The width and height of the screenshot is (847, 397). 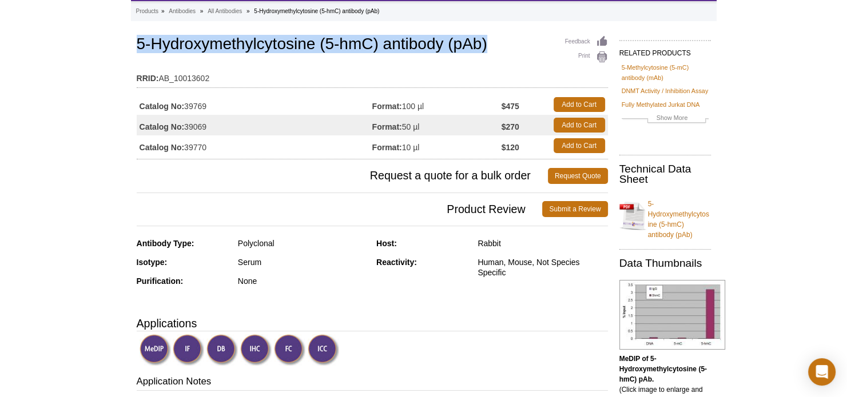 What do you see at coordinates (147, 11) in the screenshot?
I see `a: Products` at bounding box center [147, 11].